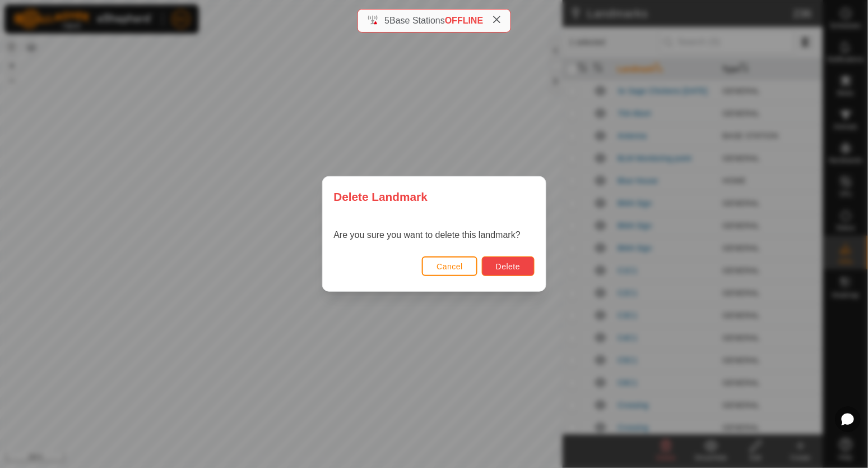 This screenshot has height=468, width=868. Describe the element at coordinates (507, 266) in the screenshot. I see `button: Delete` at that location.